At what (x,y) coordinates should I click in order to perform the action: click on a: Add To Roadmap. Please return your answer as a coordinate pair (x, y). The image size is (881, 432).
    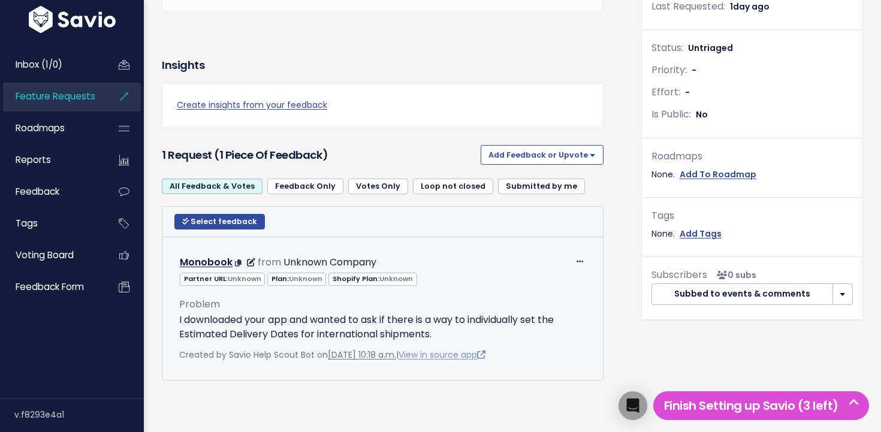
    Looking at the image, I should click on (718, 174).